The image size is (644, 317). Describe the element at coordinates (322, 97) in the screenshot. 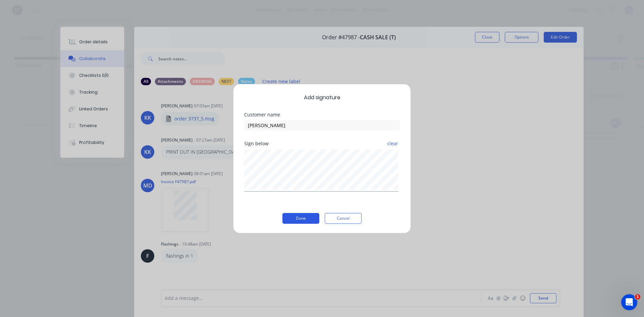

I see `span: Add signature` at that location.